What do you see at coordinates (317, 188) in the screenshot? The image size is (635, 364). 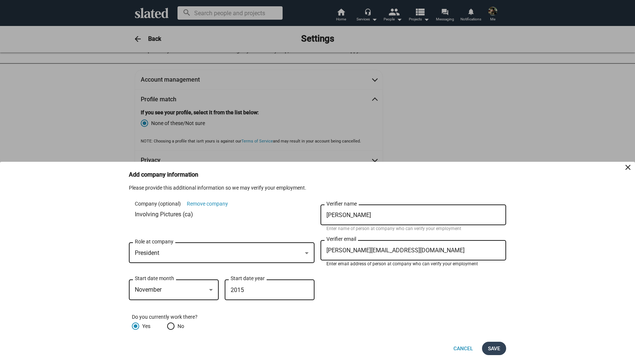 I see `div: Please provide this additional information so we may verify your employment.` at bounding box center [317, 188].